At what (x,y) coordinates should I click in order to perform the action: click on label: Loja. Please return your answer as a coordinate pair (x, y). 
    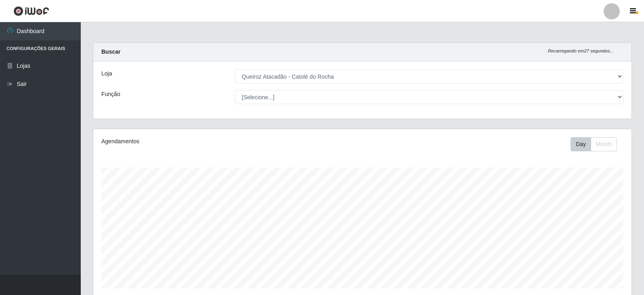
    Looking at the image, I should click on (106, 73).